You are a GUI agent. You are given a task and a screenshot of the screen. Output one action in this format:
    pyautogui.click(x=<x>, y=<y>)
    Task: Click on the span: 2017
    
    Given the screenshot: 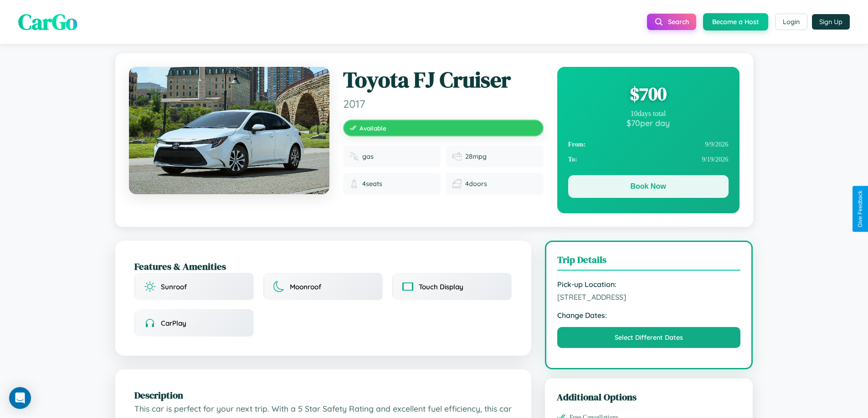 What is the action you would take?
    pyautogui.click(x=443, y=104)
    